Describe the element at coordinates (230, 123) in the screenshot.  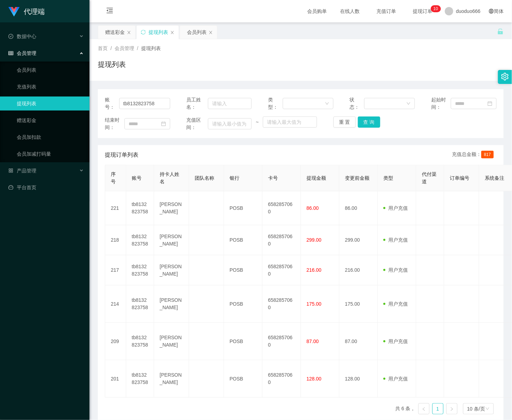
I see `input: 请输入最小值为` at that location.